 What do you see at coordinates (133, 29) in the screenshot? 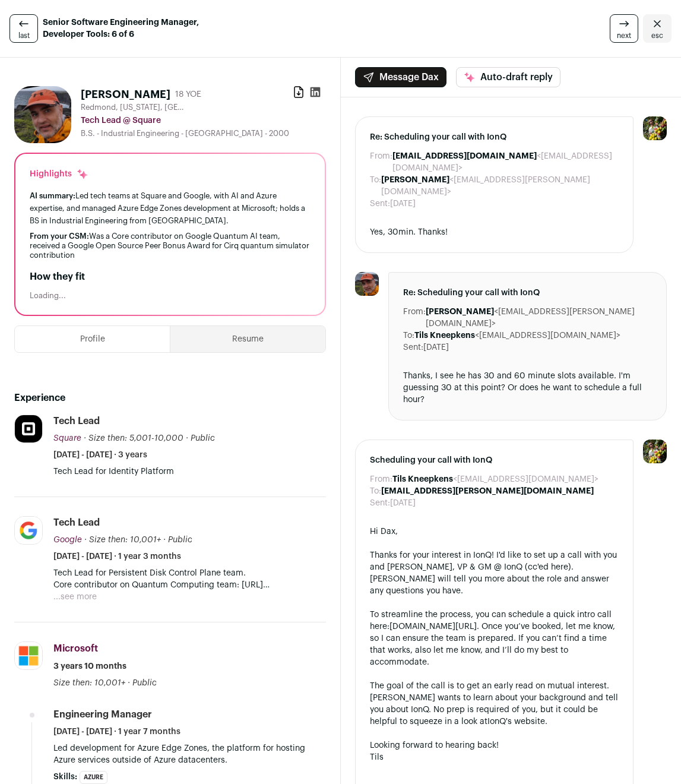
I see `strong: Senior Software Engineering Manager, Developer Tools: 6 of 6` at bounding box center [133, 29].